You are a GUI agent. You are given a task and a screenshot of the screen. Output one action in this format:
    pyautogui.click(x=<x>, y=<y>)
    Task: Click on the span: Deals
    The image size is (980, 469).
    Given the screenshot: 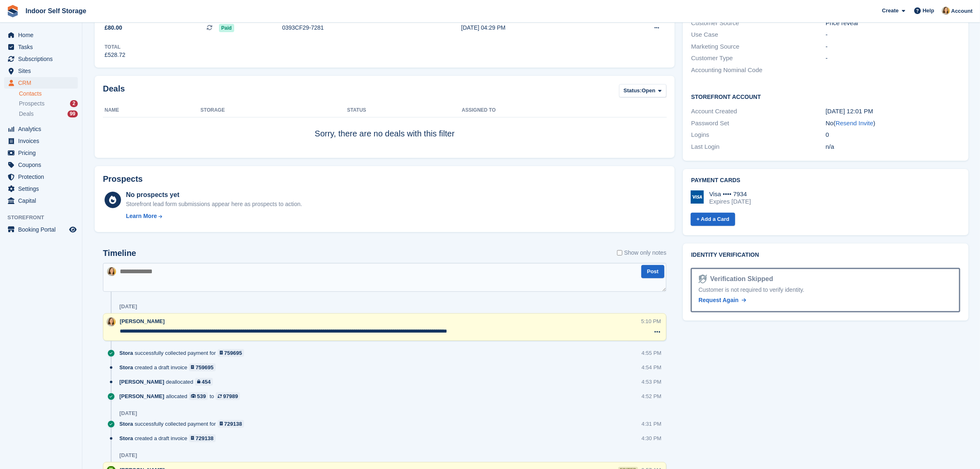 What is the action you would take?
    pyautogui.click(x=26, y=113)
    